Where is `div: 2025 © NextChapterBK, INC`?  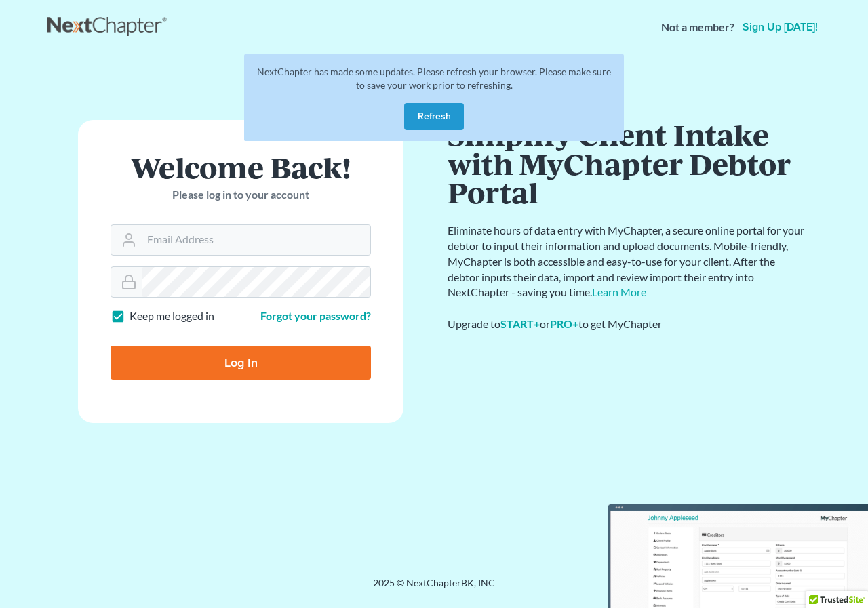 div: 2025 © NextChapterBK, INC is located at coordinates (434, 588).